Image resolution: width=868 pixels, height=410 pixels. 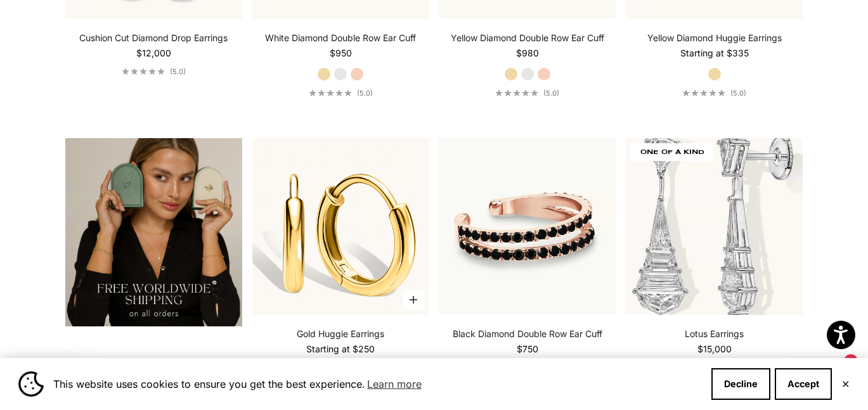 What do you see at coordinates (714, 226) in the screenshot?
I see `img: Lotus Earrings` at bounding box center [714, 226].